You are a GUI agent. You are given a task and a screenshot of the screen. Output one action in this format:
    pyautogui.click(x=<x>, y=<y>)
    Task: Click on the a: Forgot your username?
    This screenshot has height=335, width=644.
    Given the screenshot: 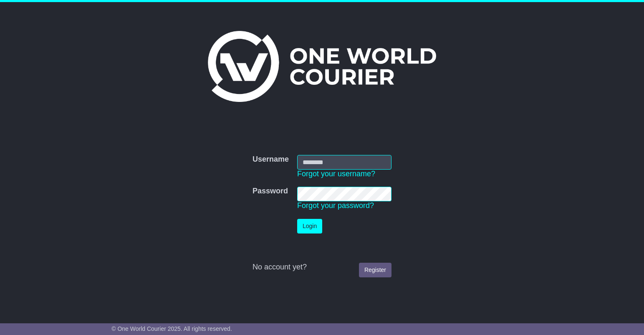 What is the action you would take?
    pyautogui.click(x=336, y=173)
    